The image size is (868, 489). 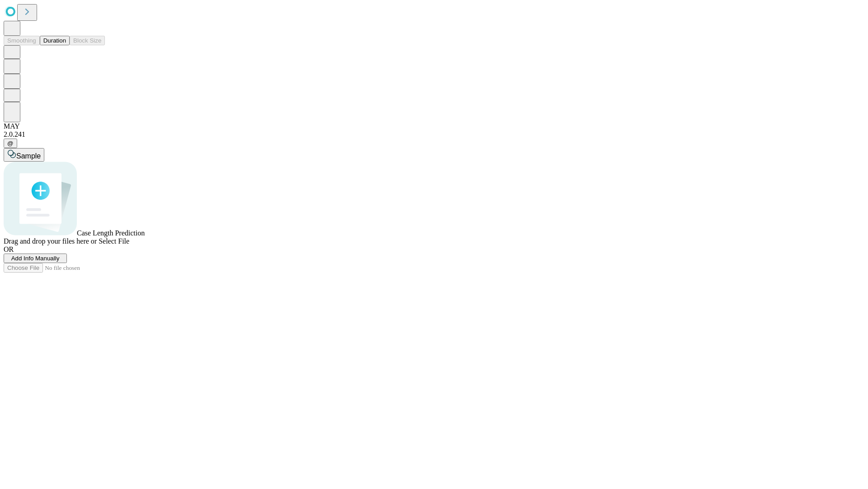 I want to click on button: Duration, so click(x=55, y=40).